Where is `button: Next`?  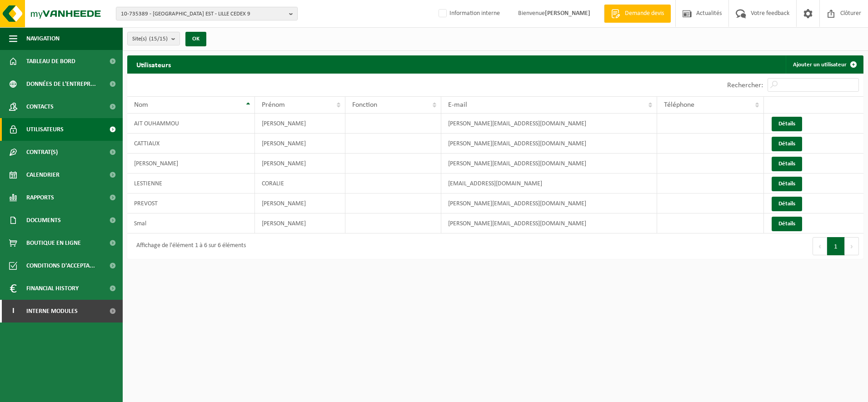 button: Next is located at coordinates (851, 247).